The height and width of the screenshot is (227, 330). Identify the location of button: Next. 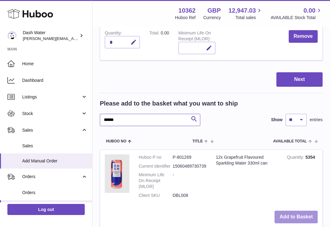
(299, 79).